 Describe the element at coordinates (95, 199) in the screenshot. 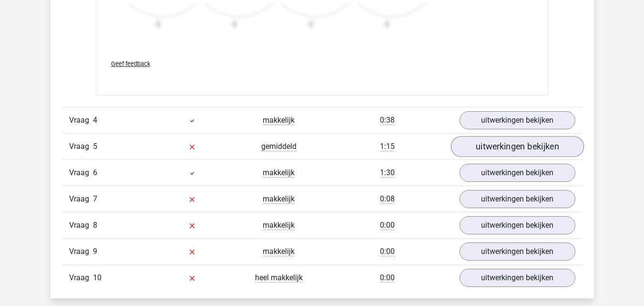

I see `span: 7` at that location.